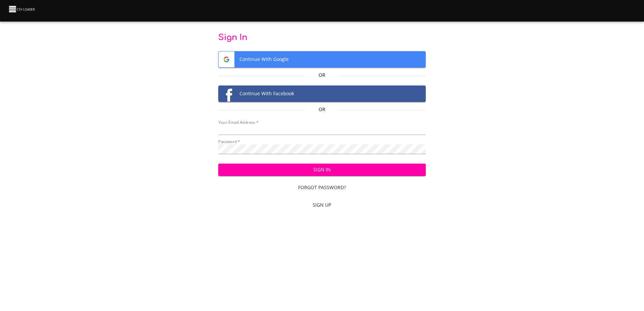 The image size is (644, 311). Describe the element at coordinates (322, 188) in the screenshot. I see `a: Forgot Password?` at that location.